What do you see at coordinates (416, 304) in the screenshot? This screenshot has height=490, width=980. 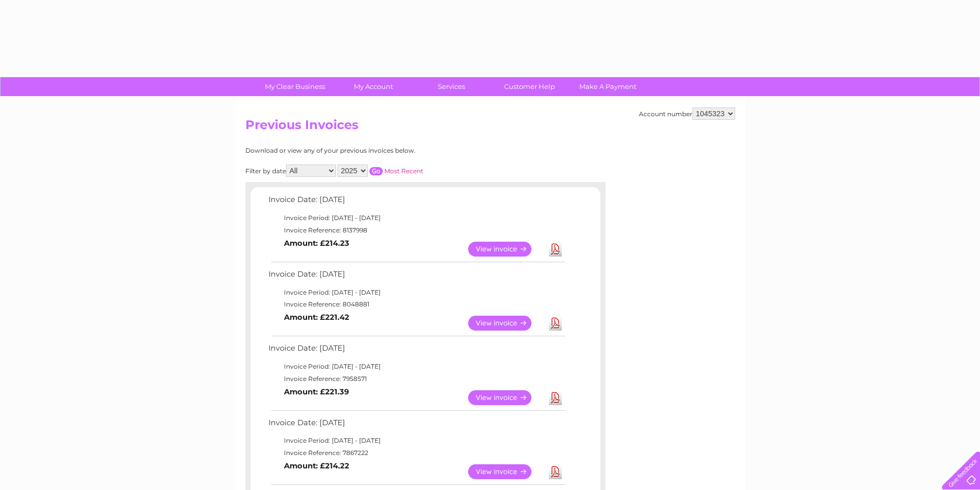 I see `td: Invoice Reference: 8048881` at bounding box center [416, 304].